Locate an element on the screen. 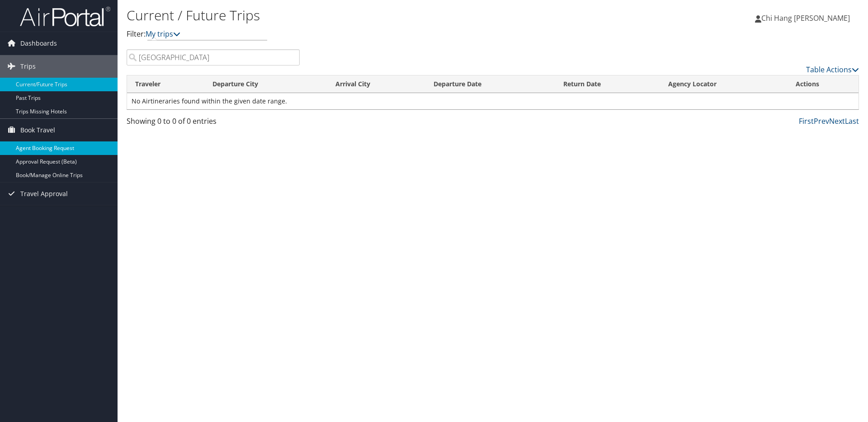 The height and width of the screenshot is (422, 868). span: Dashboards is located at coordinates (38, 43).